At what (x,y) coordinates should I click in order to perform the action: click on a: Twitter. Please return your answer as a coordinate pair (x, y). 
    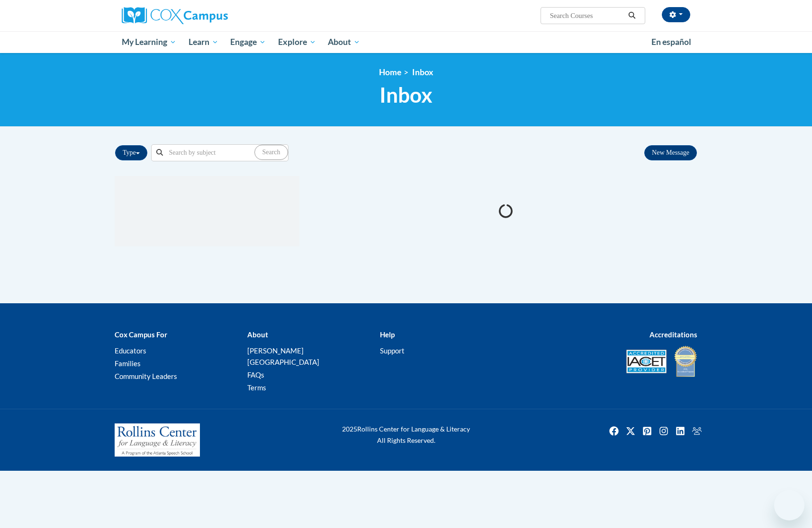
    Looking at the image, I should click on (630, 431).